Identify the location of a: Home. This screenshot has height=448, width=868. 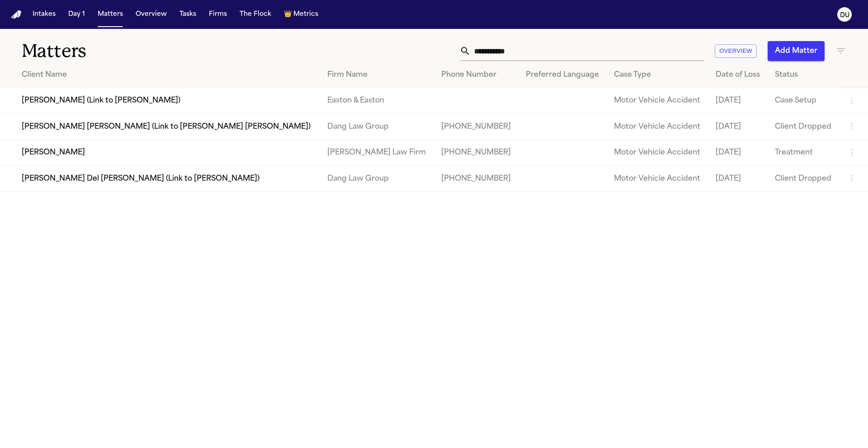
(16, 14).